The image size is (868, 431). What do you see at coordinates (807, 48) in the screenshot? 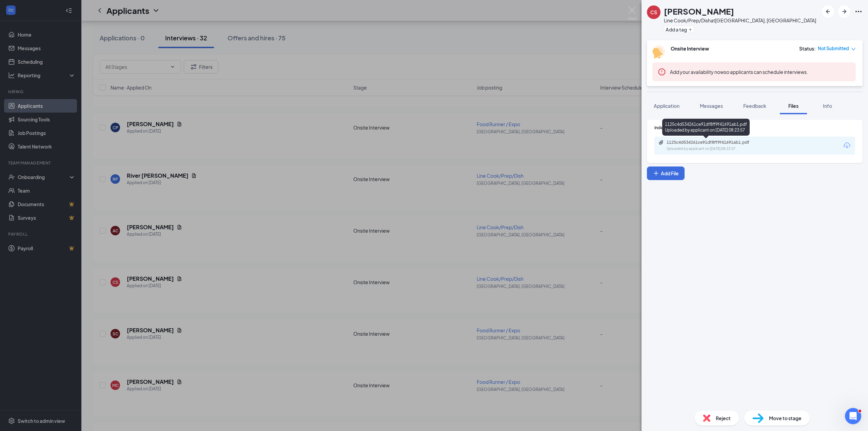
I see `div: Status :` at bounding box center [807, 48].